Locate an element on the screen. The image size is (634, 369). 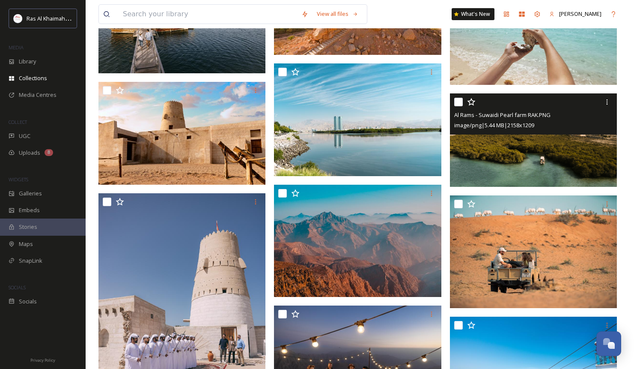
img: Al Rams - Suwaidi Pearl farm RAK.PNG is located at coordinates (534, 140).